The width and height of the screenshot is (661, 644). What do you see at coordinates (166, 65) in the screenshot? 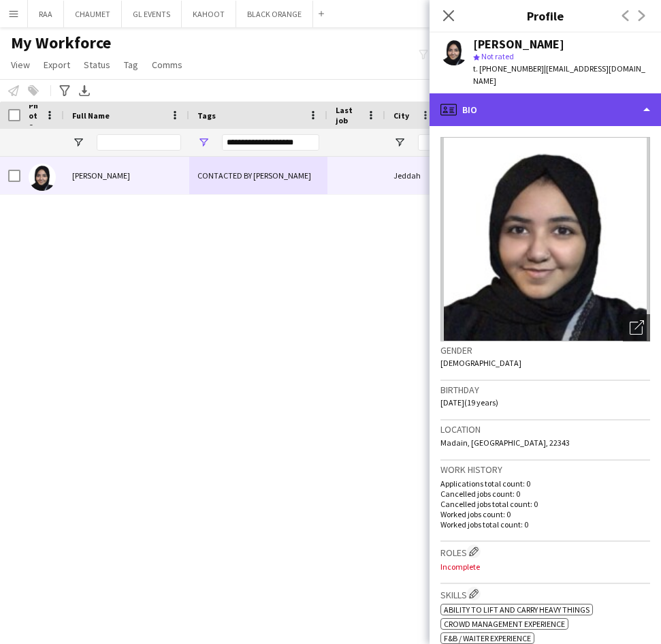
I see `a: Comms` at bounding box center [166, 65].